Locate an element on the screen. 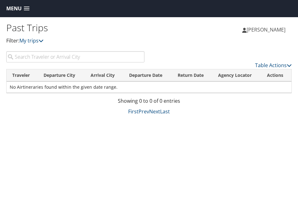  a: Last is located at coordinates (165, 112).